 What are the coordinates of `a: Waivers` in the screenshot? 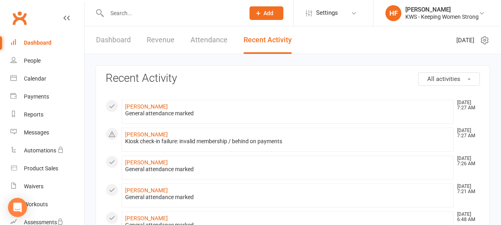 It's located at (47, 186).